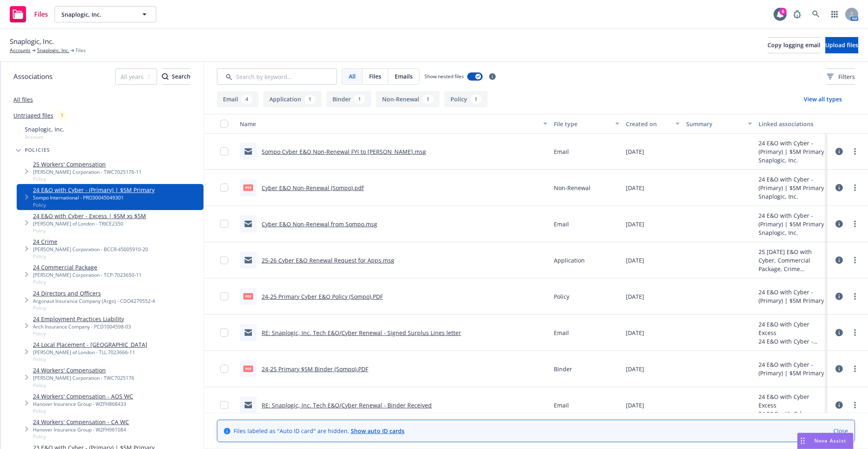 This screenshot has width=868, height=449. I want to click on div: Search, so click(177, 77).